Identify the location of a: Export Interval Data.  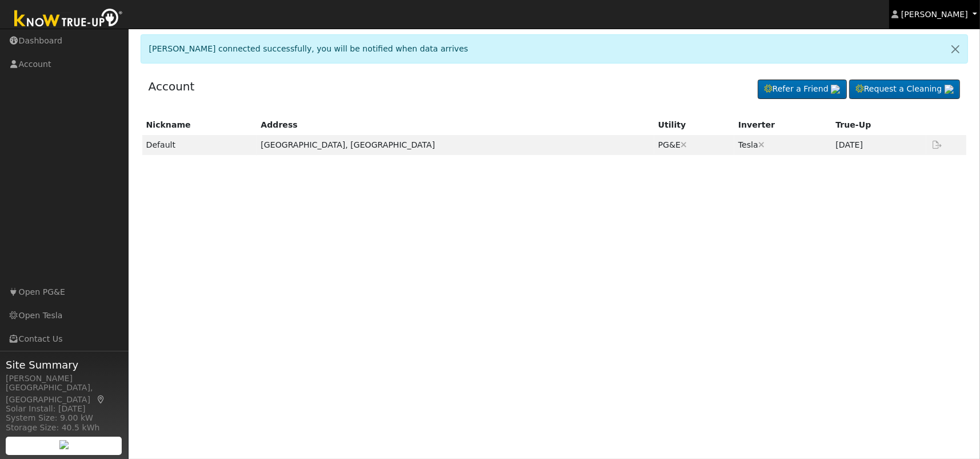
(937, 144).